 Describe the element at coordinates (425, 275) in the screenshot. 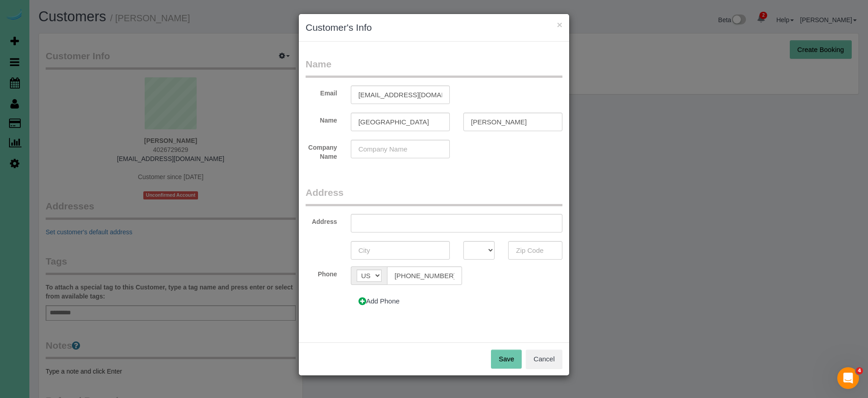

I see `input: Phone` at that location.